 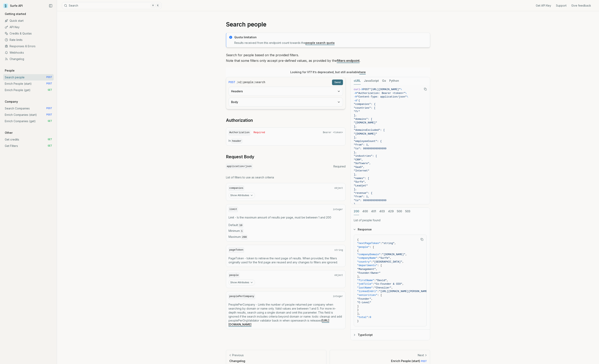 I want to click on code: header, so click(x=236, y=141).